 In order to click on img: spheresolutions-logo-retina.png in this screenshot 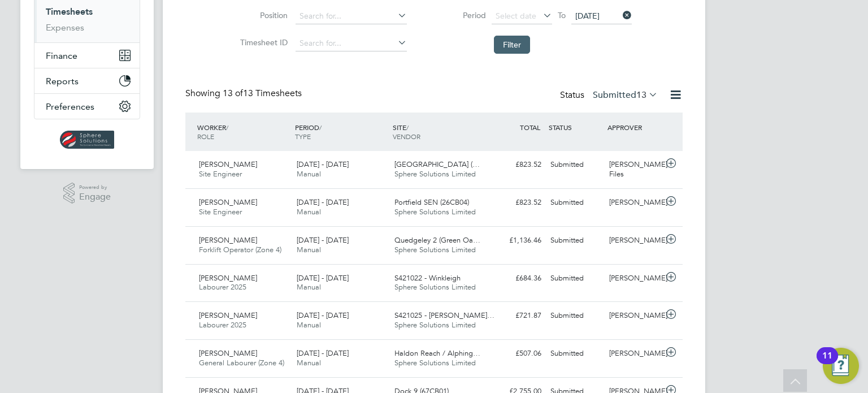, I will do `click(87, 140)`.